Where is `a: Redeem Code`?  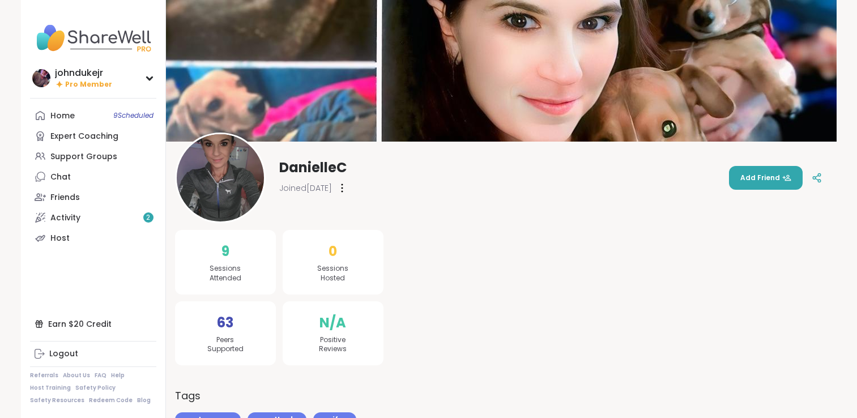
a: Redeem Code is located at coordinates (110, 400).